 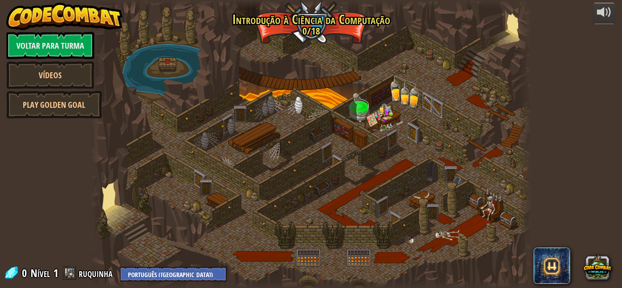 What do you see at coordinates (604, 13) in the screenshot?
I see `button: Ajuste o volume` at bounding box center [604, 13].